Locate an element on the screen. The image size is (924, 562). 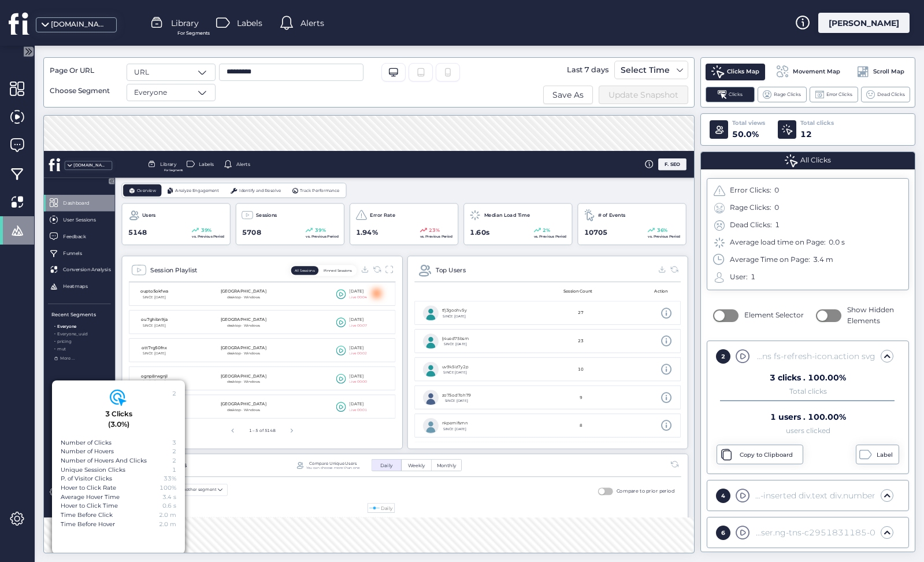
div: zo75od7oh79 is located at coordinates (703, 416).